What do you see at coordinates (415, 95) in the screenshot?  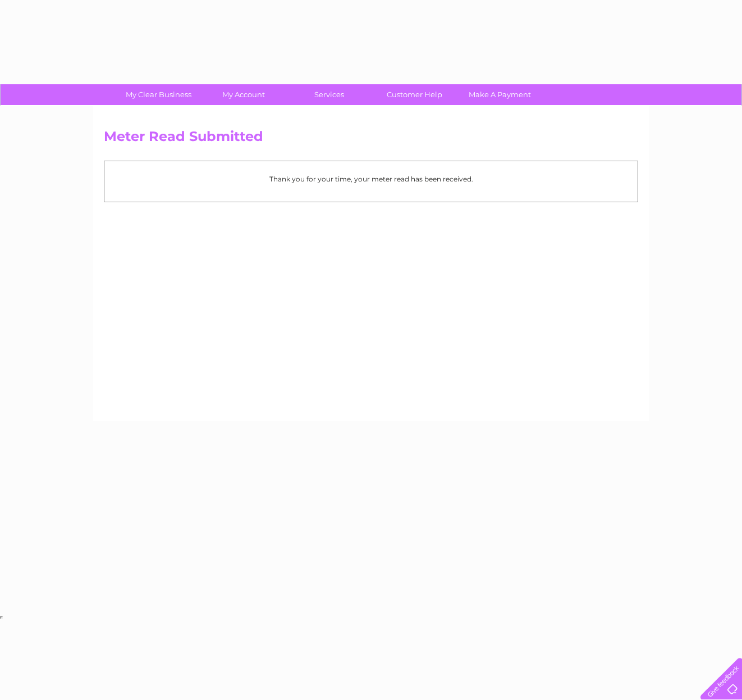 I see `a: Customer Help` at bounding box center [415, 95].